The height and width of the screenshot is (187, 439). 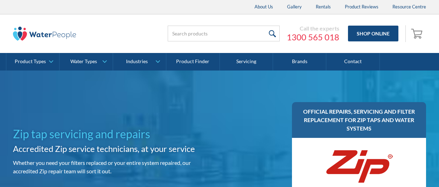 I want to click on img: shopping cart, so click(x=418, y=33).